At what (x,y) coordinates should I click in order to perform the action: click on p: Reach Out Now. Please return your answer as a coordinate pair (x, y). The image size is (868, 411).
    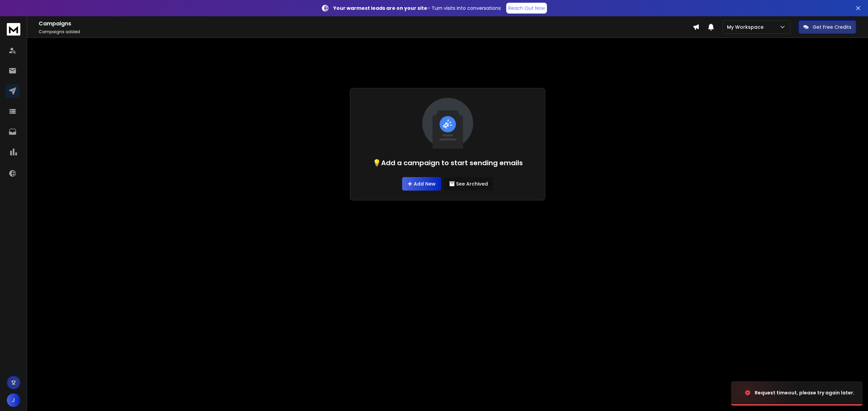
    Looking at the image, I should click on (526, 8).